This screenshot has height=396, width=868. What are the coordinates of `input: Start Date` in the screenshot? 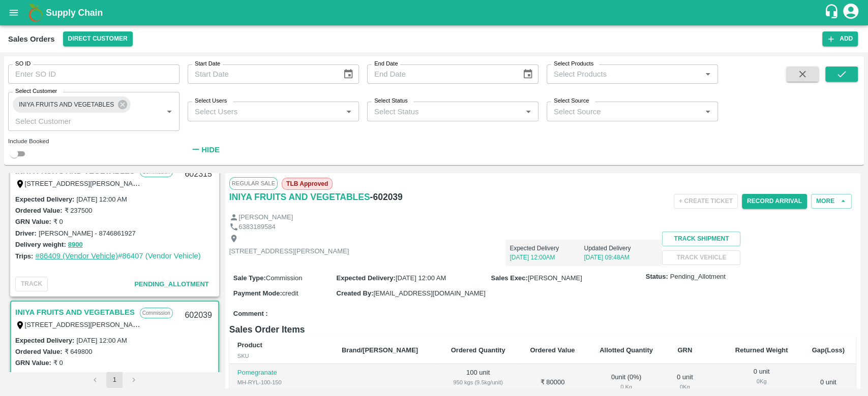 It's located at (261, 74).